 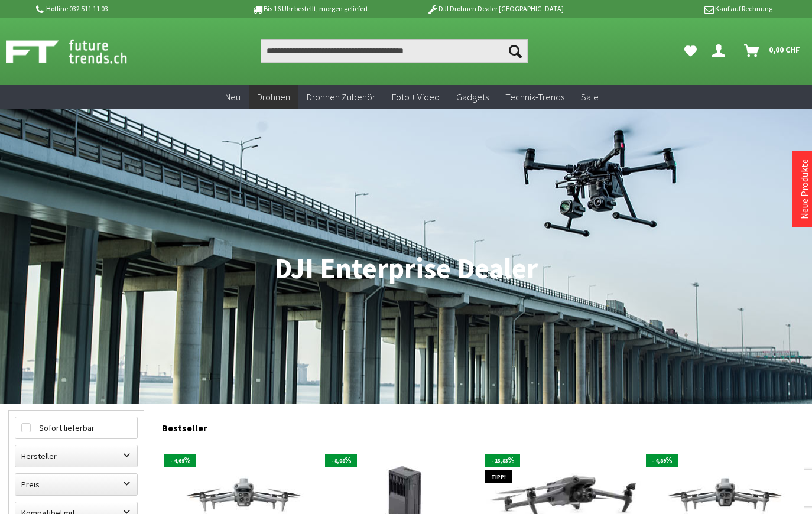 What do you see at coordinates (590, 97) in the screenshot?
I see `span: Sale` at bounding box center [590, 97].